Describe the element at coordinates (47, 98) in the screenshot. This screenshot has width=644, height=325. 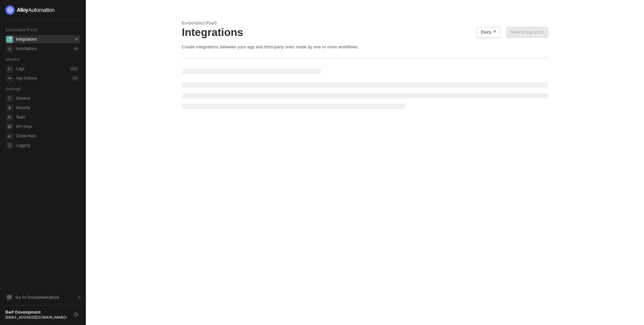
I see `span: General` at that location.